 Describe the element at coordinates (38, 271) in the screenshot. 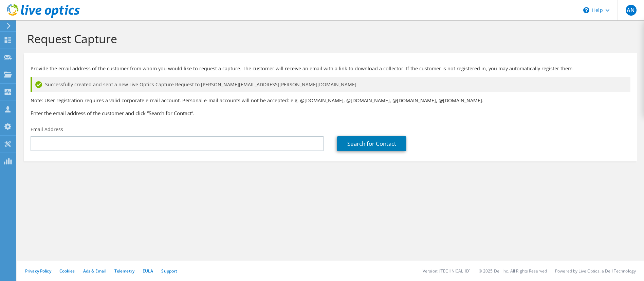

I see `a: Privacy Policy` at that location.